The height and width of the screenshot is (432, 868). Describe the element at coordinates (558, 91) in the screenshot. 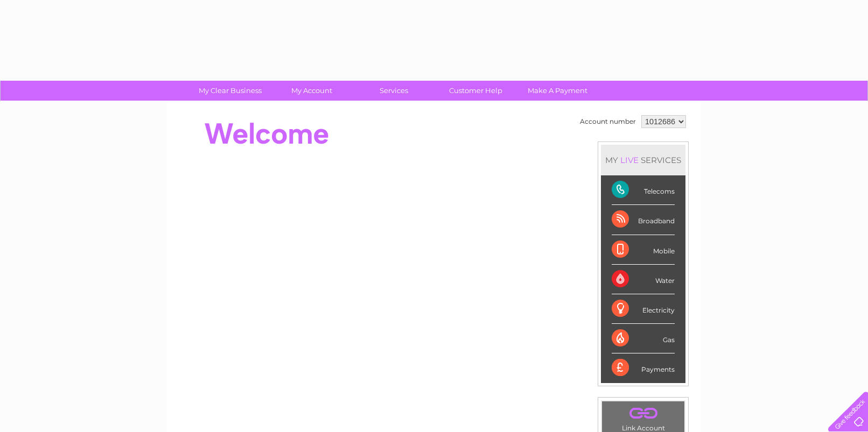

I see `a: Make A Payment` at that location.